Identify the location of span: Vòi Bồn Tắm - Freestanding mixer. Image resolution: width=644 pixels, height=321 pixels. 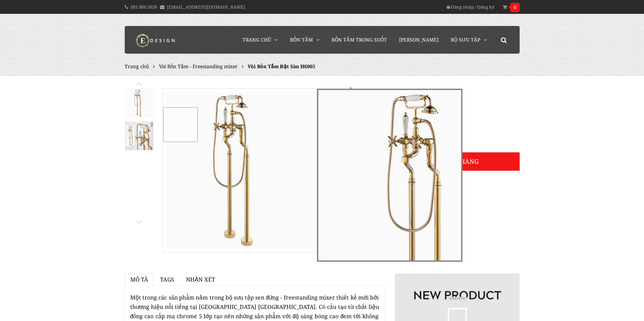
(198, 66).